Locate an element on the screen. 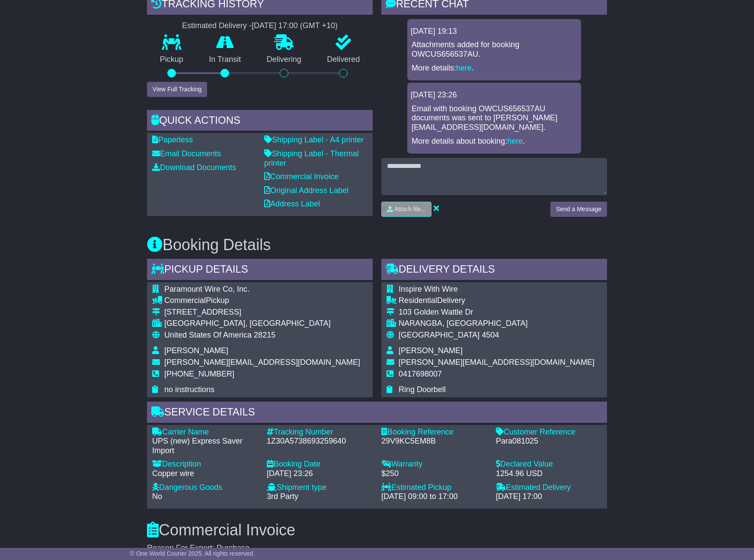  div: Shipment type is located at coordinates (320, 488).